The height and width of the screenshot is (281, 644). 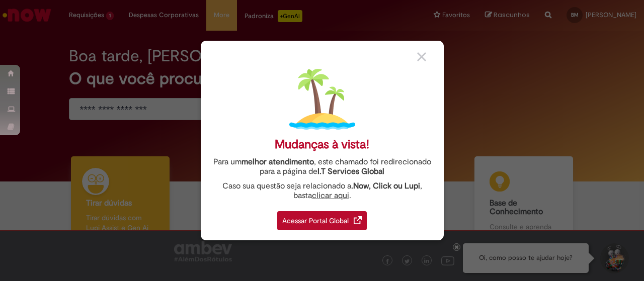 I want to click on img: redirect_link.png, so click(x=358, y=220).